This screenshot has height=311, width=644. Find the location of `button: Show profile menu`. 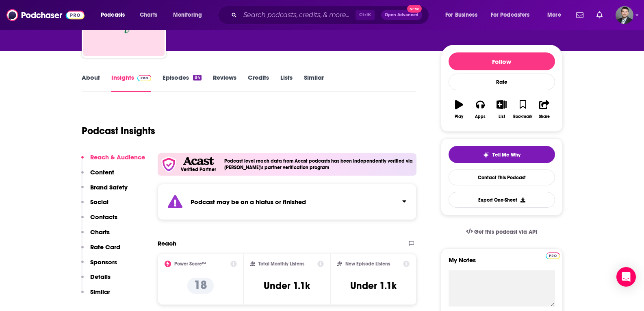

button: Show profile menu is located at coordinates (625, 15).